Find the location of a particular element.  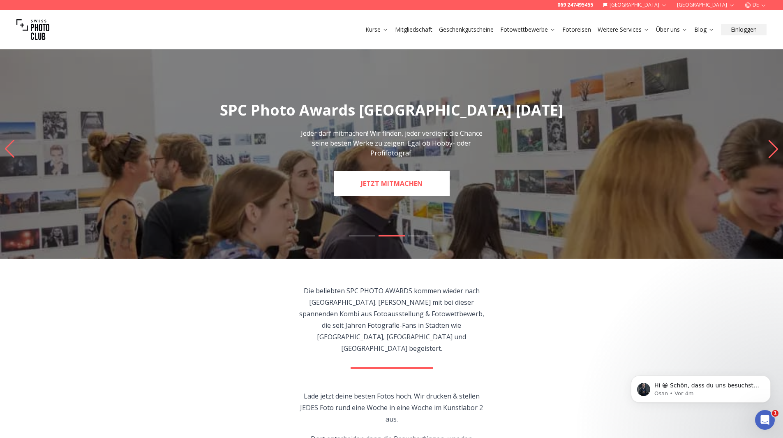

a: Mitgliedschaft is located at coordinates (413, 30).